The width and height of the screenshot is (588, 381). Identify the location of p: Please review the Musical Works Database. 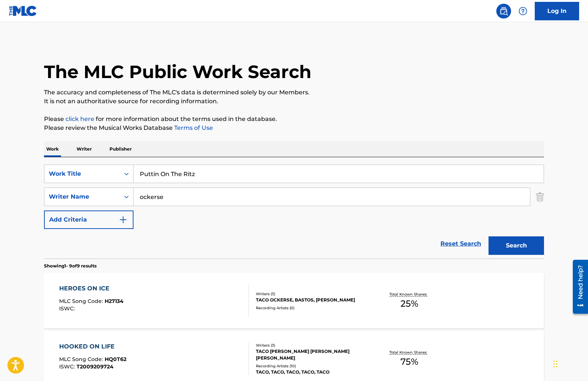
(294, 128).